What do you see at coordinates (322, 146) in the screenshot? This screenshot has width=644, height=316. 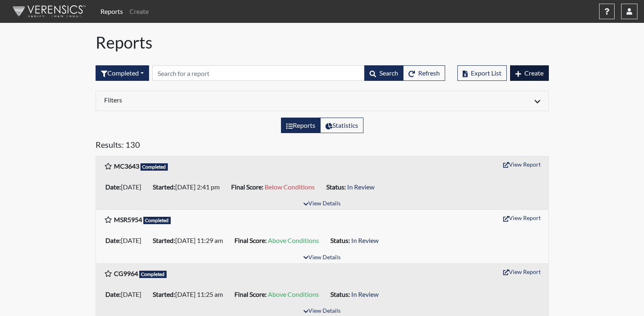 I see `h5: Results: 130` at bounding box center [322, 146].